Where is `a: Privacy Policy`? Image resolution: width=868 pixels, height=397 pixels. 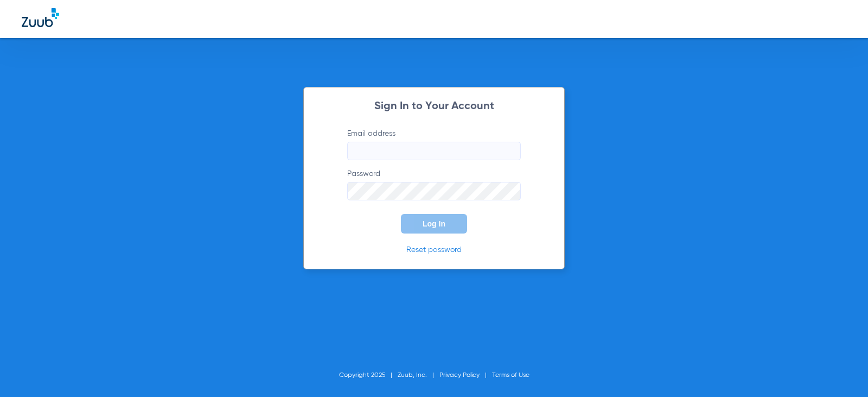 a: Privacy Policy is located at coordinates (459, 375).